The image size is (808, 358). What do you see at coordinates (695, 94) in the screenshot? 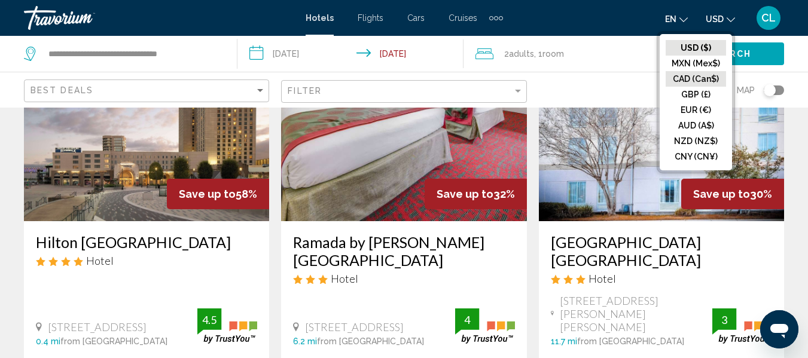
I see `button: GBP (£)` at bounding box center [695, 94].